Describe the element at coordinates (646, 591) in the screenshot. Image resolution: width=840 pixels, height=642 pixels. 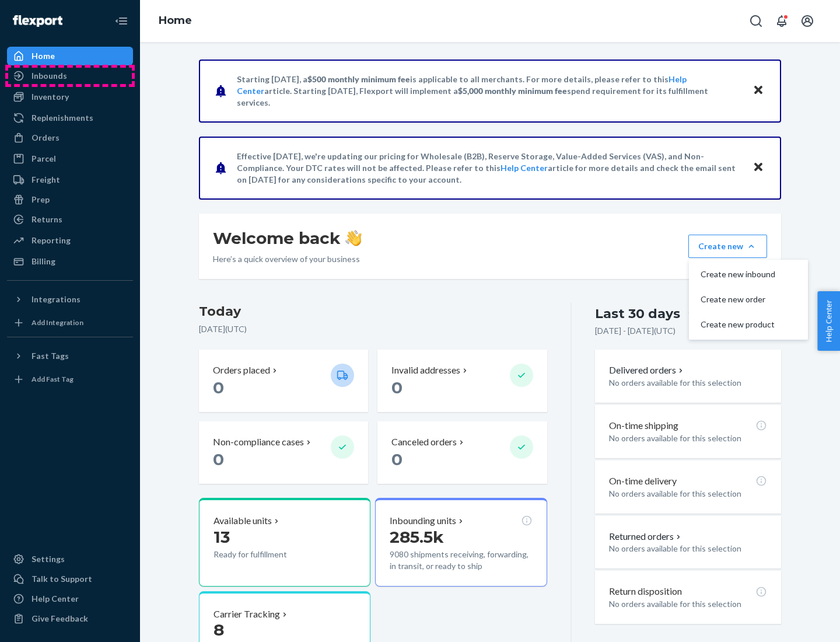
I see `p: Return disposition` at that location.